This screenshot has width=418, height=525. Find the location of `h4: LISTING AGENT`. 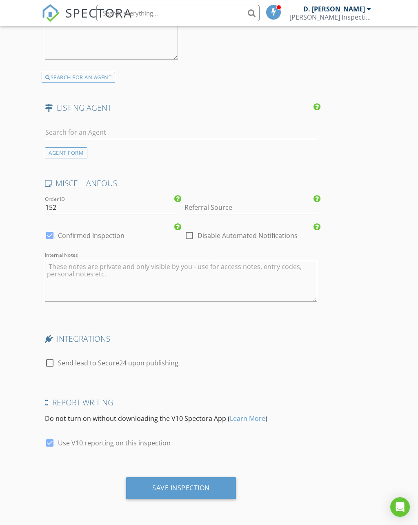

h4: LISTING AGENT is located at coordinates (181, 108).